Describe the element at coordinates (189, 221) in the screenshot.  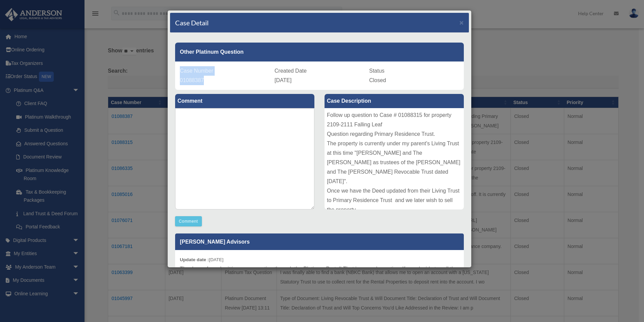
I see `button: Comment` at that location.